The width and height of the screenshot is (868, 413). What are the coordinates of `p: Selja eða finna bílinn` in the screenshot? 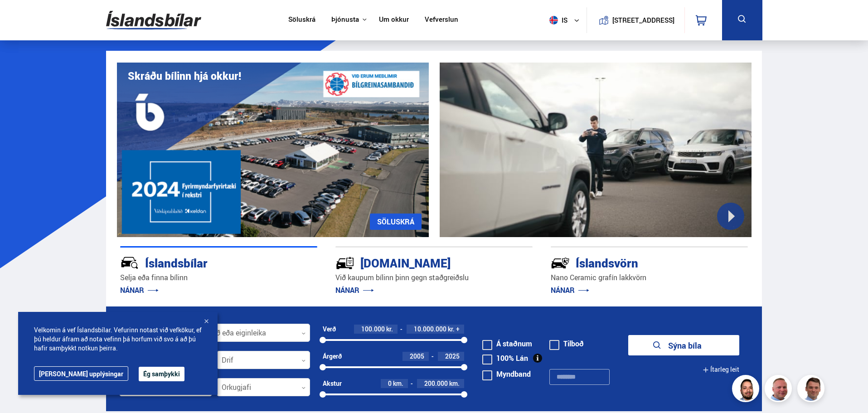 It's located at (218, 277).